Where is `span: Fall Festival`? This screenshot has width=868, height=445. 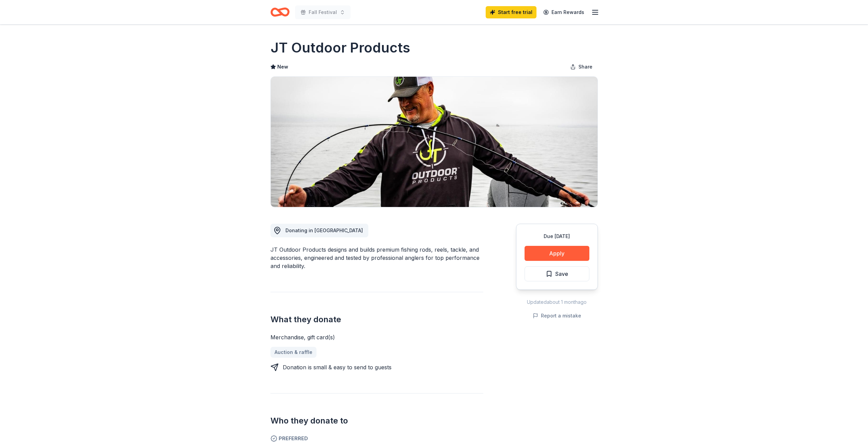 span: Fall Festival is located at coordinates (323, 13).